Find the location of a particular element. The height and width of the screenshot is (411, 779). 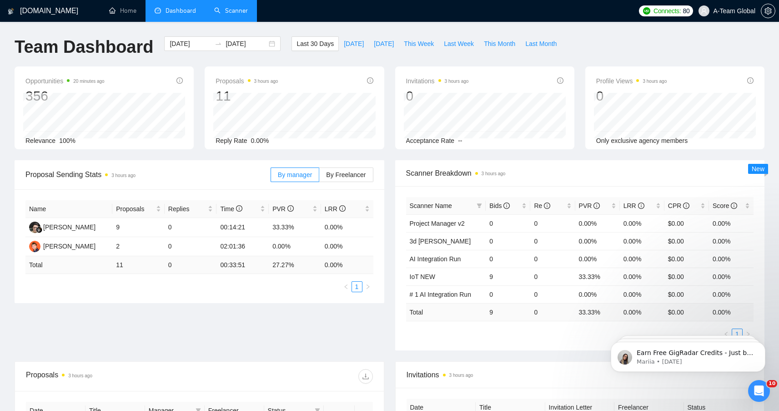

span: Profile Views is located at coordinates (632, 81).